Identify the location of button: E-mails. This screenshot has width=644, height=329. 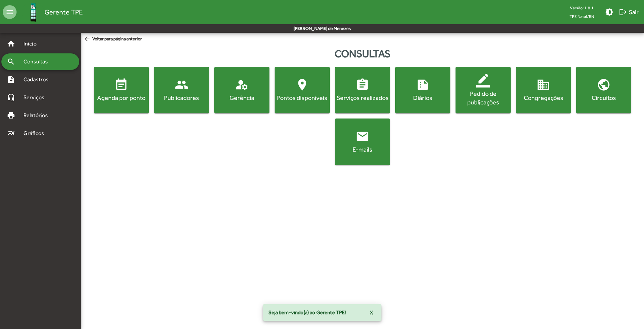
(362, 142).